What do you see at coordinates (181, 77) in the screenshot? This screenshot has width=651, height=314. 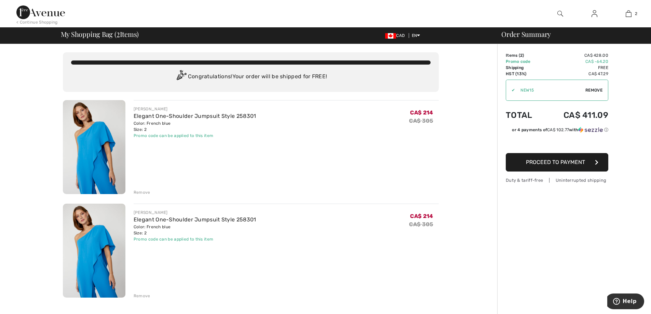 I see `img: Congratulation2.svg` at bounding box center [181, 77].